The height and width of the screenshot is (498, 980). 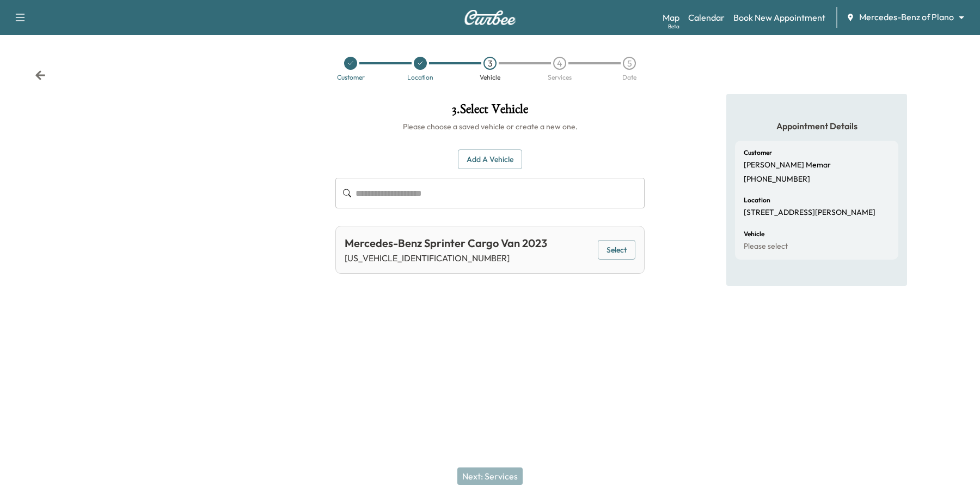 What do you see at coordinates (757, 200) in the screenshot?
I see `h6: Location` at bounding box center [757, 200].